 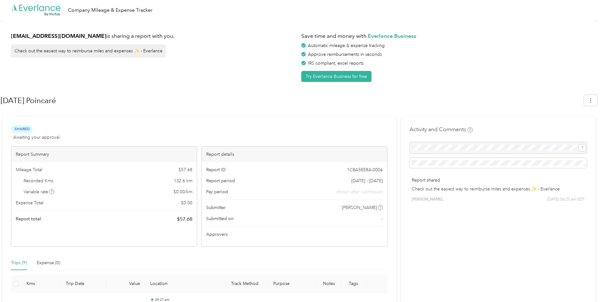 What do you see at coordinates (329, 283) in the screenshot?
I see `th: Notes` at bounding box center [329, 283].